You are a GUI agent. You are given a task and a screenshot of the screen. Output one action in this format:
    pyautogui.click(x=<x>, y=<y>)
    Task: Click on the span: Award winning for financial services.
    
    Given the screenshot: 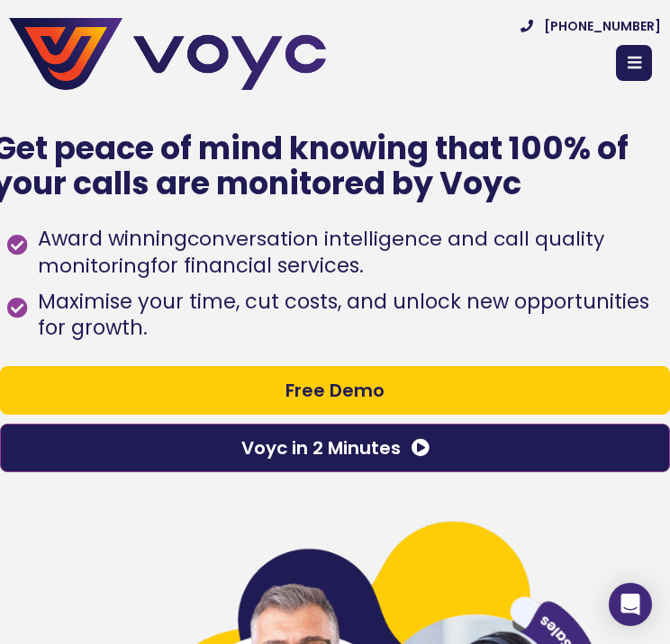 What is the action you would take?
    pyautogui.click(x=347, y=252)
    